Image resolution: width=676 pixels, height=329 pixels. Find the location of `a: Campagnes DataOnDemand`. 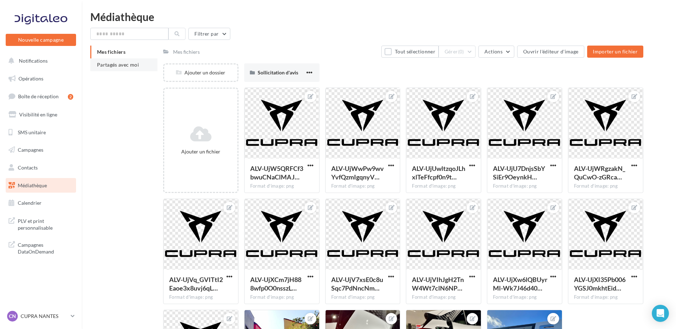

a: Campagnes DataOnDemand is located at coordinates (41, 247).